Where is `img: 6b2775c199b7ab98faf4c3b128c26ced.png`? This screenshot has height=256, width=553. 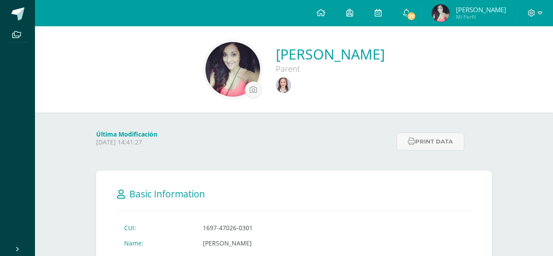 img: 6b2775c199b7ab98faf4c3b128c26ced.png is located at coordinates (283, 85).